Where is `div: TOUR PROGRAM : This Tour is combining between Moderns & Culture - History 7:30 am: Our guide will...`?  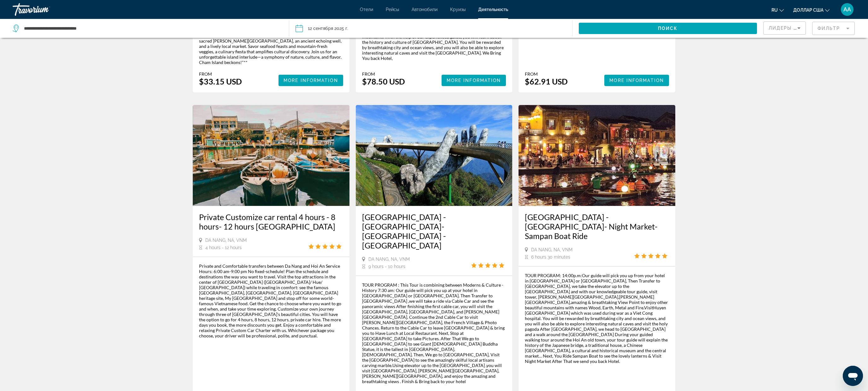
div: TOUR PROGRAM : This Tour is combining between Moderns & Culture - History 7:30 am: Our guide will... is located at coordinates (434, 333).